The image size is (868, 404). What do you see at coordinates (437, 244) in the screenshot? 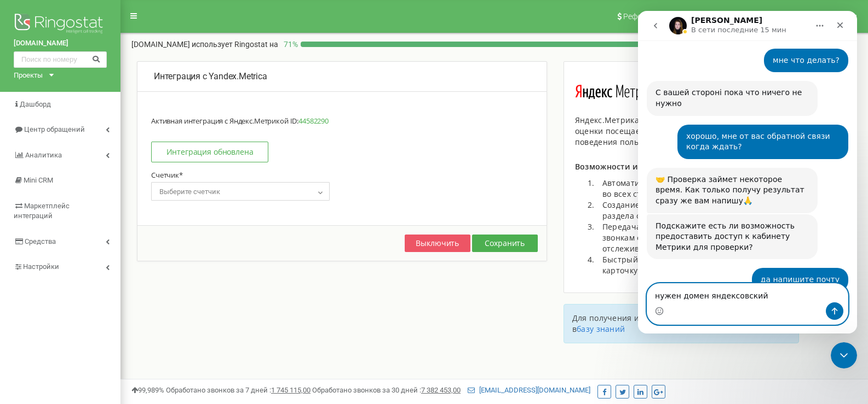
I see `button: Выключить` at bounding box center [437, 244].